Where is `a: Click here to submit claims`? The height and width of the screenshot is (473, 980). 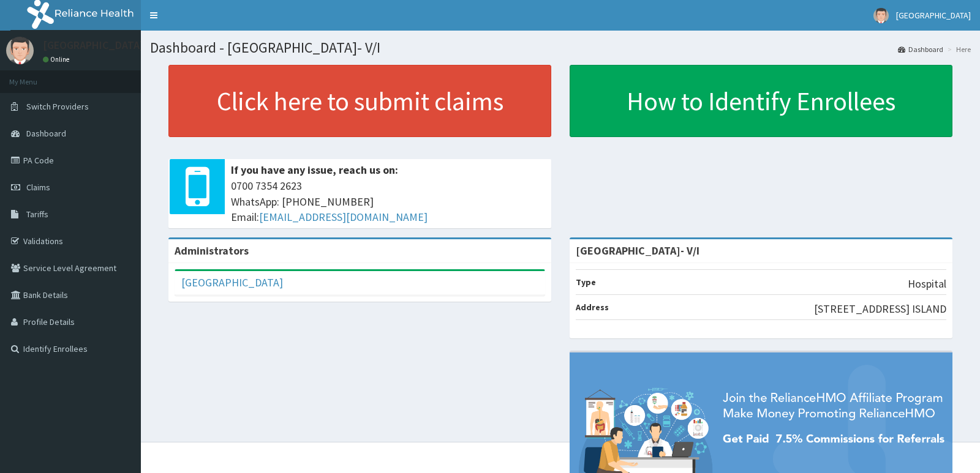 a: Click here to submit claims is located at coordinates (360, 101).